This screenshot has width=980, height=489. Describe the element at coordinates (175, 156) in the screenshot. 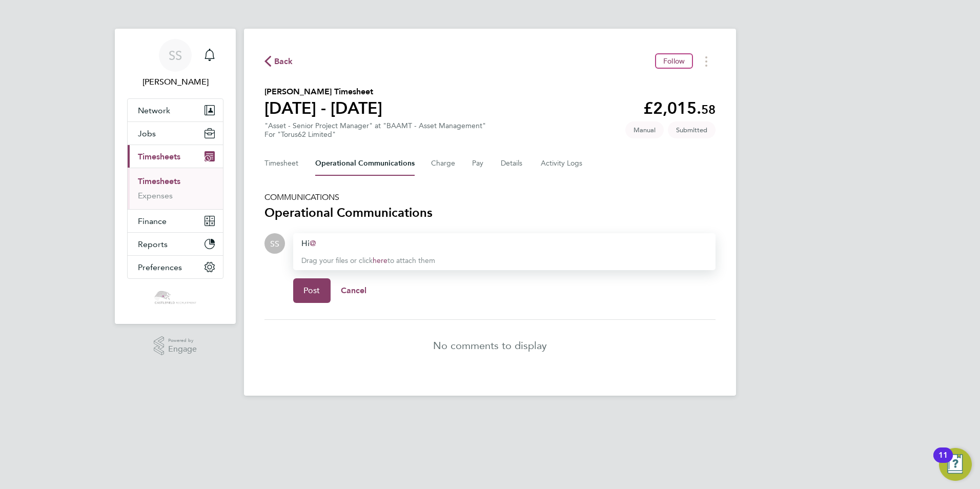

I see `button: Timesheets` at that location.